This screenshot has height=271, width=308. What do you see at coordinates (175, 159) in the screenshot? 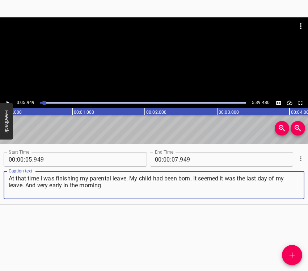
I see `input: 07` at bounding box center [175, 159].